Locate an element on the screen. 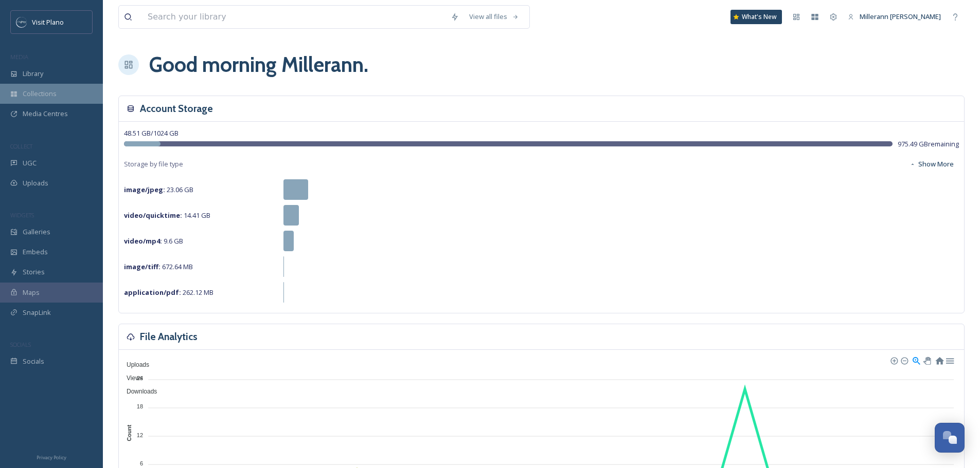  button: Open Chat is located at coordinates (949, 438).